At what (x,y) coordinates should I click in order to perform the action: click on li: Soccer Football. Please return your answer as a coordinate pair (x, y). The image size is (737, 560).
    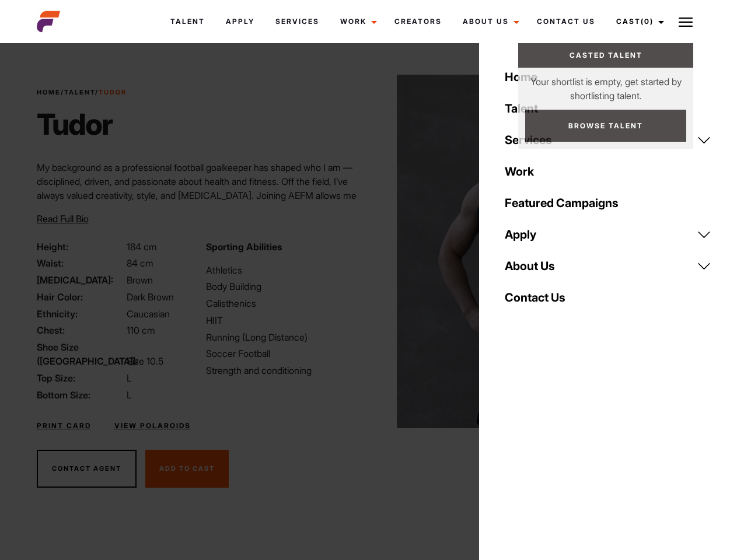
    Looking at the image, I should click on (283, 354).